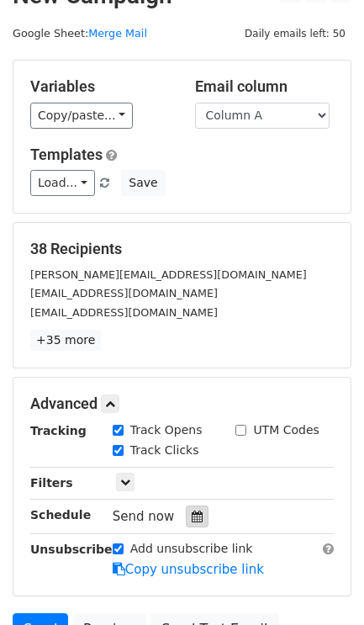  Describe the element at coordinates (80, 33) in the screenshot. I see `small: Google Sheet:` at that location.